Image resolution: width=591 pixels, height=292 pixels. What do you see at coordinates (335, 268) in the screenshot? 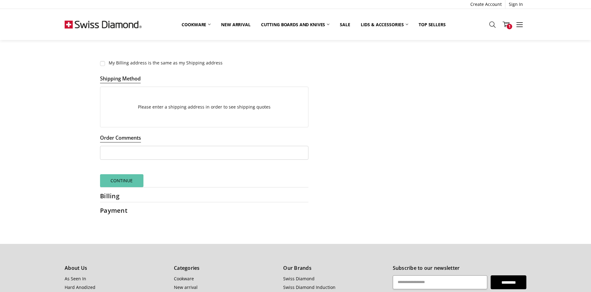
I see `h5: Our Brands` at bounding box center [335, 268].